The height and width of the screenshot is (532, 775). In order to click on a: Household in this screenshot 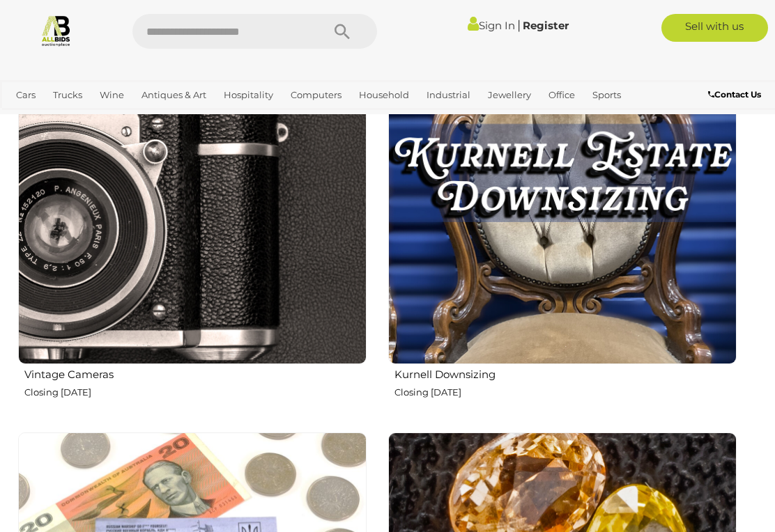, I will do `click(383, 95)`.